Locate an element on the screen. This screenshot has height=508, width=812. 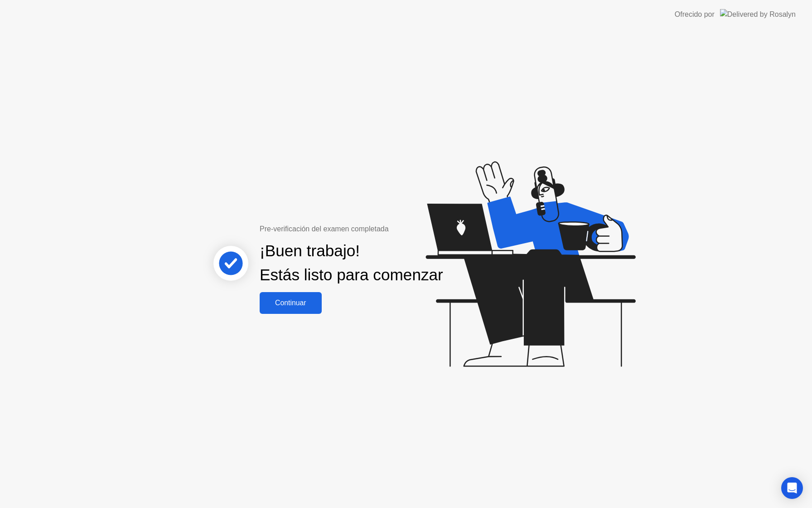
div: Open Intercom Messenger is located at coordinates (792, 488).